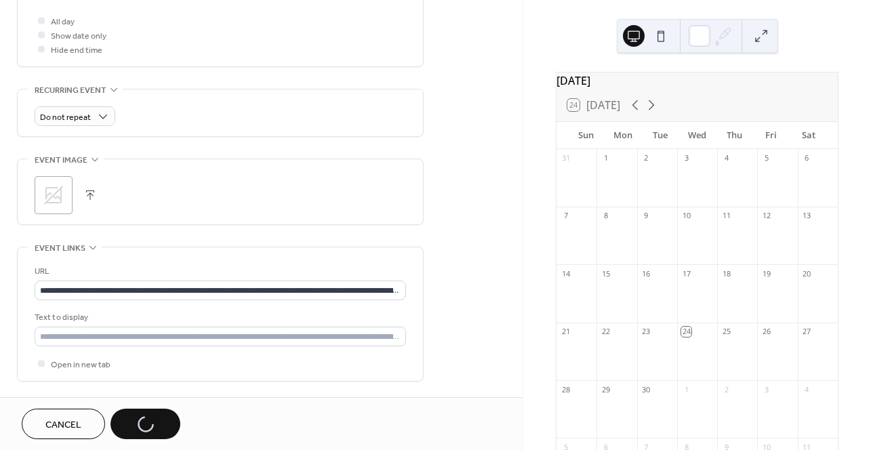 The image size is (871, 450). Describe the element at coordinates (605, 273) in the screenshot. I see `div: 15` at that location.